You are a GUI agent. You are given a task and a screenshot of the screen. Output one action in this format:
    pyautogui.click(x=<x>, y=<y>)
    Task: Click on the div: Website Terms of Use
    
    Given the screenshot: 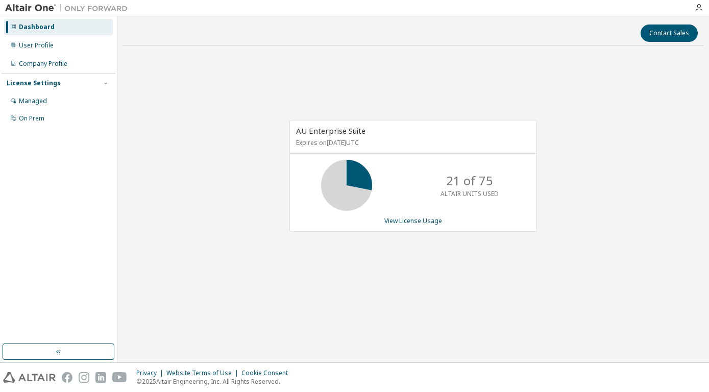 What is the action you would take?
    pyautogui.click(x=204, y=373)
    